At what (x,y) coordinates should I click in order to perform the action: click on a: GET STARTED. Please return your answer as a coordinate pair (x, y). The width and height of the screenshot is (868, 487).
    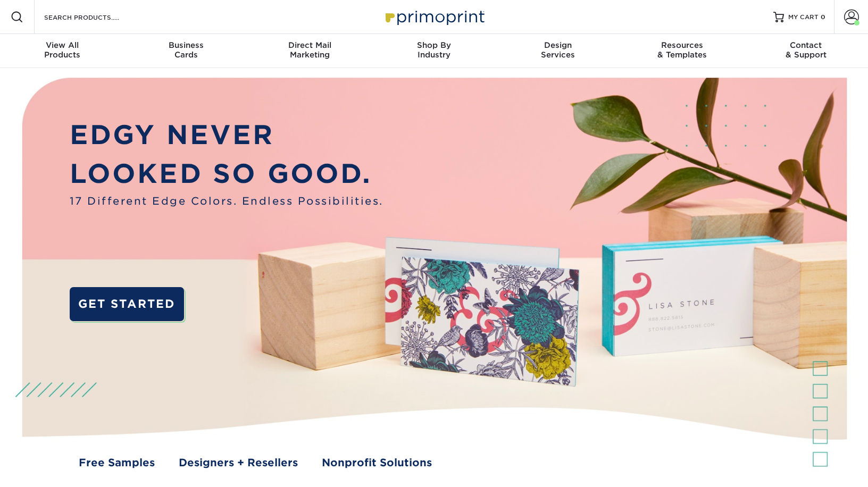
    Looking at the image, I should click on (127, 304).